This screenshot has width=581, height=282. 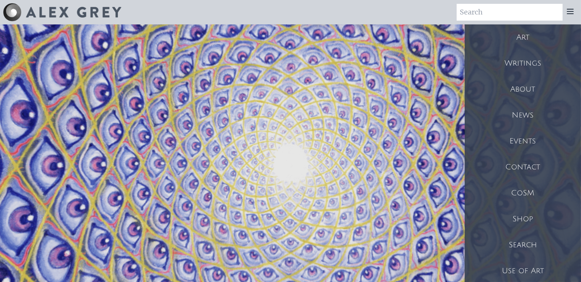 I want to click on div: Writings, so click(x=523, y=63).